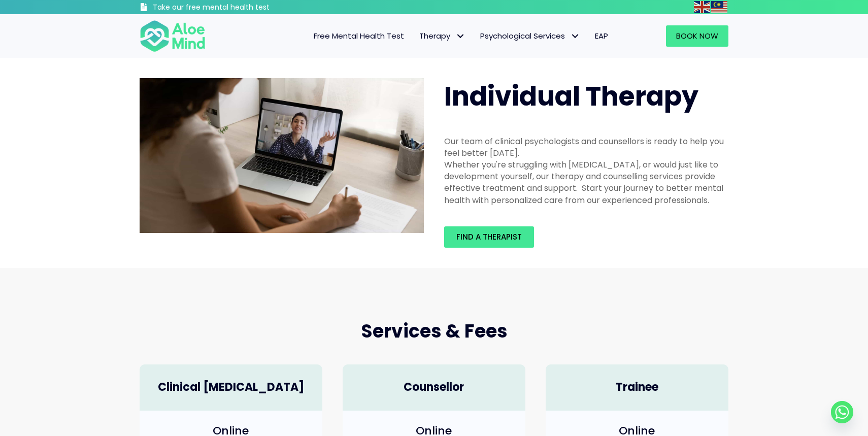 This screenshot has width=868, height=436. Describe the element at coordinates (842, 412) in the screenshot. I see `a: Whatsapp` at that location.